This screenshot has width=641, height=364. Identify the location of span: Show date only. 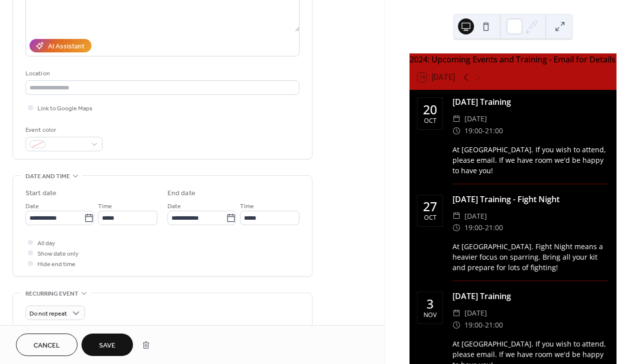
(58, 254).